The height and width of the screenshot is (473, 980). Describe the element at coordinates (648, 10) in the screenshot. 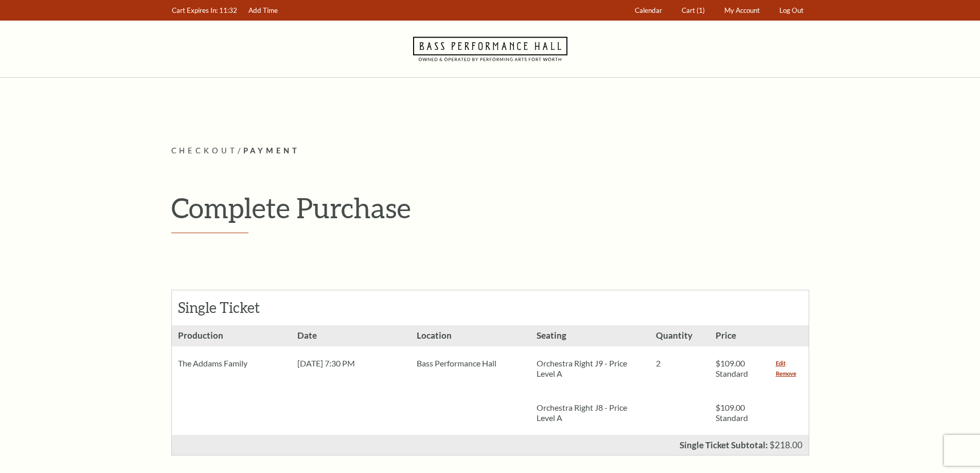

I see `span: Calendar` at that location.